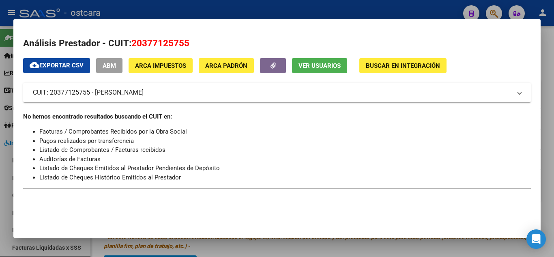 This screenshot has width=554, height=257. I want to click on span: ARCA Padrón, so click(226, 66).